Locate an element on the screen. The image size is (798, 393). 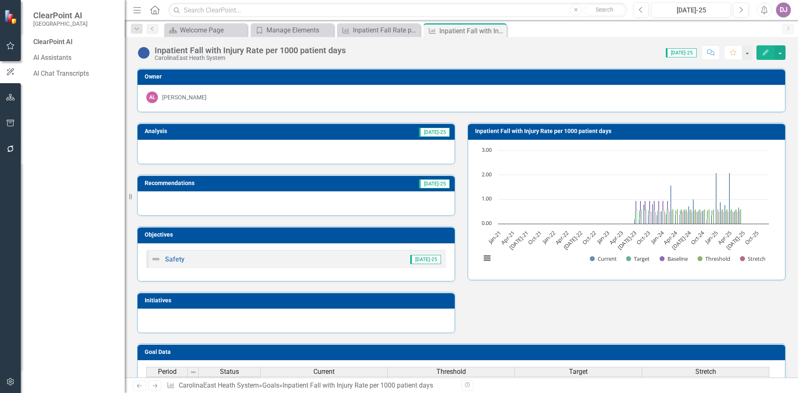
path: Apr-24, 0.5. Stretch. is located at coordinates (678, 217).